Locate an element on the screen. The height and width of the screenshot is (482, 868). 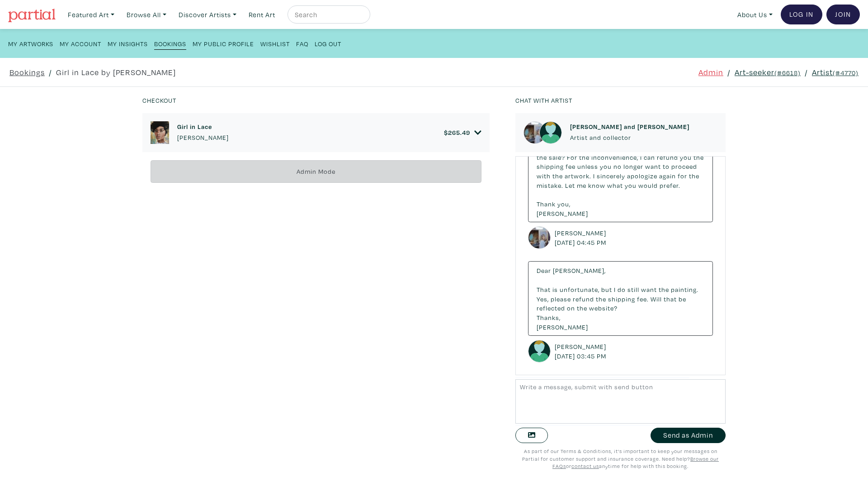
span: to is located at coordinates (666, 166).